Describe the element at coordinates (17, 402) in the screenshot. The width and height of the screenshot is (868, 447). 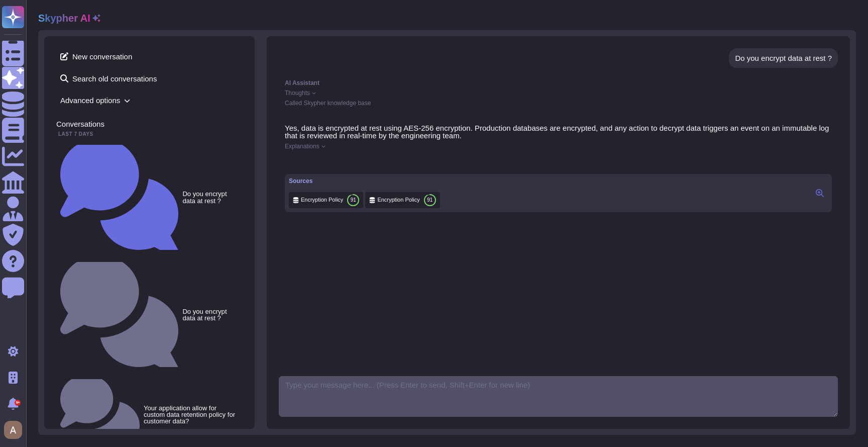
I see `div: 9+` at that location.